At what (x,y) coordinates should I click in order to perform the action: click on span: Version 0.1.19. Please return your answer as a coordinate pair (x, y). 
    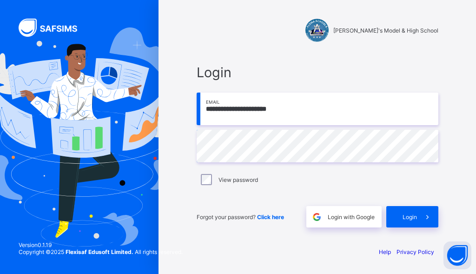
    Looking at the image, I should click on (100, 244).